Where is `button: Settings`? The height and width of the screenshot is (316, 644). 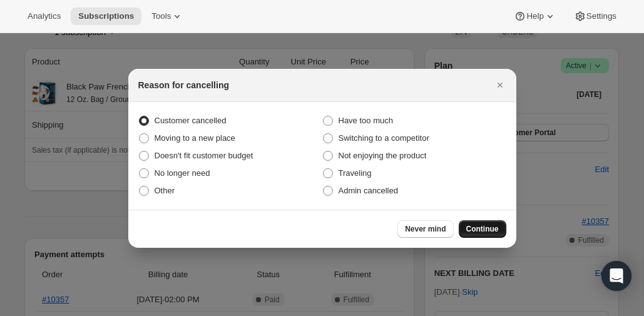
button: Settings is located at coordinates (595, 16).